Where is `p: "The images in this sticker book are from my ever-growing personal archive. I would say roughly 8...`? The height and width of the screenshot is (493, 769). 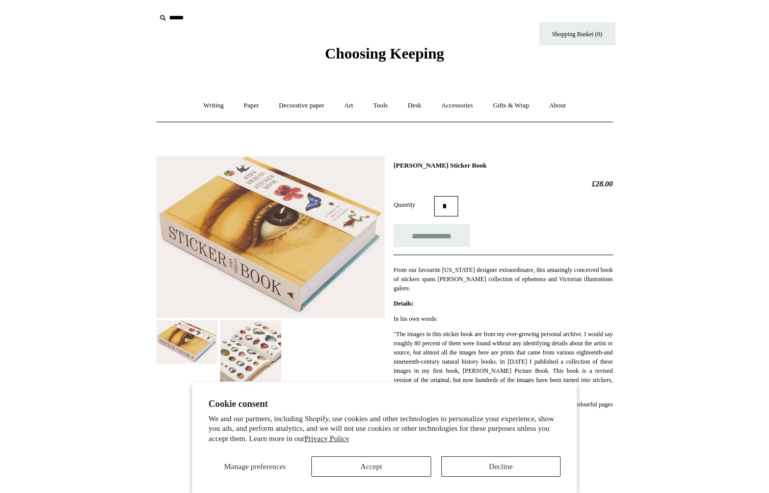 p: "The images in this sticker book are from my ever-growing personal archive. I would say roughly 8... is located at coordinates (503, 362).